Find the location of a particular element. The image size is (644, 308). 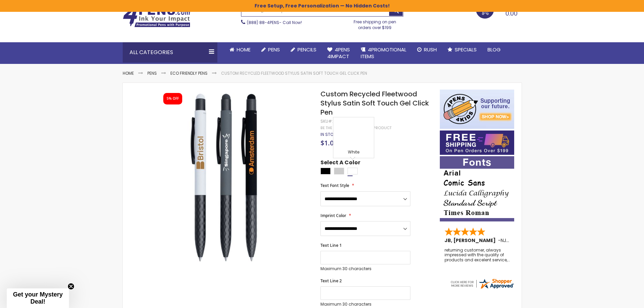

a: 4pens.com certificate URL is located at coordinates (482, 288).